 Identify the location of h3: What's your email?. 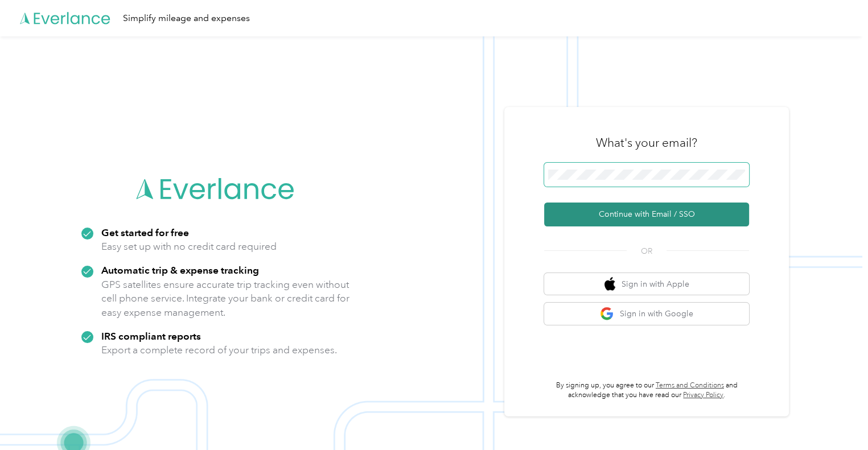
(647, 143).